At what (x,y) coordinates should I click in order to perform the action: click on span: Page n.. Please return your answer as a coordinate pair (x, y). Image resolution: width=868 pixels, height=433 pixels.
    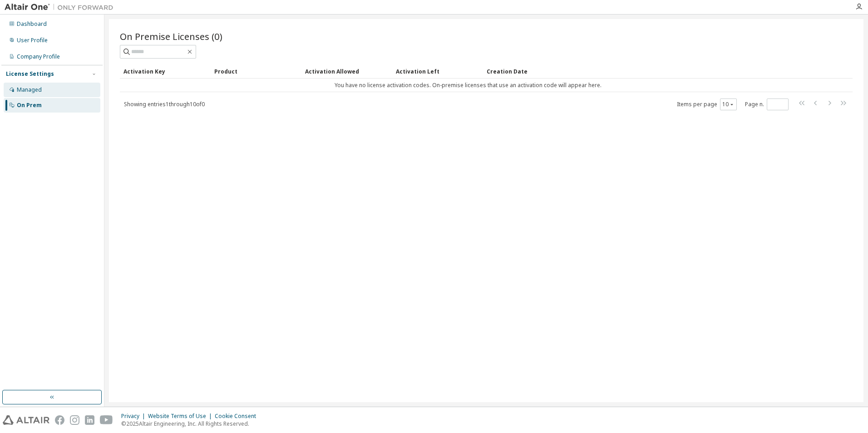
    Looking at the image, I should click on (766, 105).